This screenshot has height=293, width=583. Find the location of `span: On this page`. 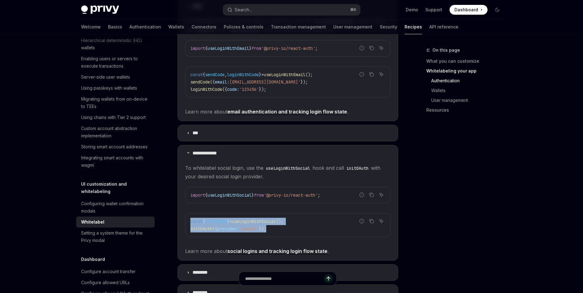

span: On this page is located at coordinates (446, 50).